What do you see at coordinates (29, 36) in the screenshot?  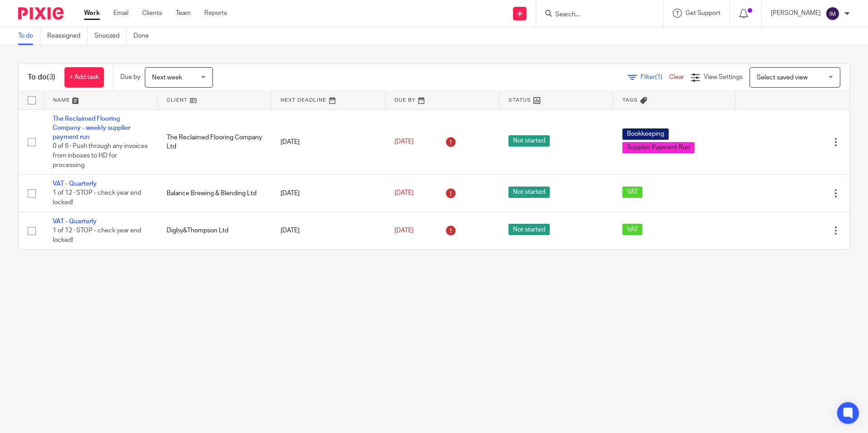 I see `a: To do` at bounding box center [29, 36].